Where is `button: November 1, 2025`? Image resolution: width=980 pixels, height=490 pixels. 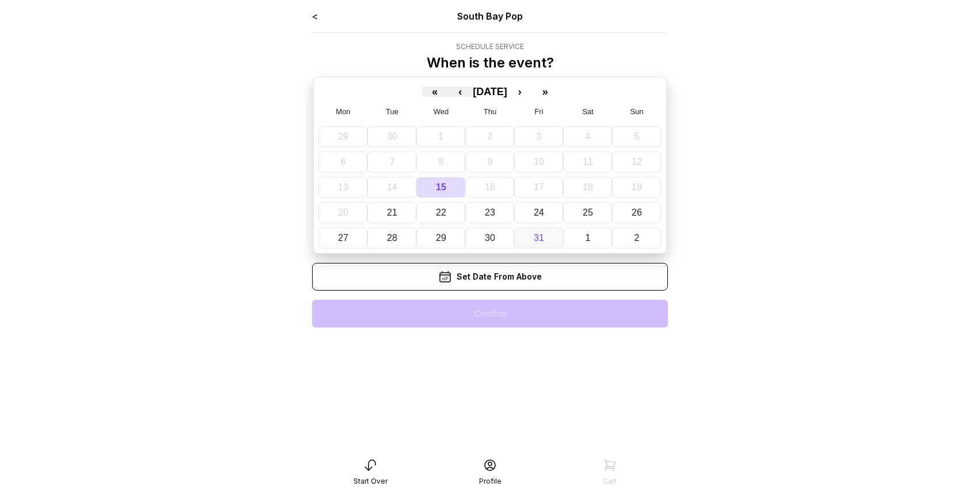 button: November 1, 2025 is located at coordinates (588, 238).